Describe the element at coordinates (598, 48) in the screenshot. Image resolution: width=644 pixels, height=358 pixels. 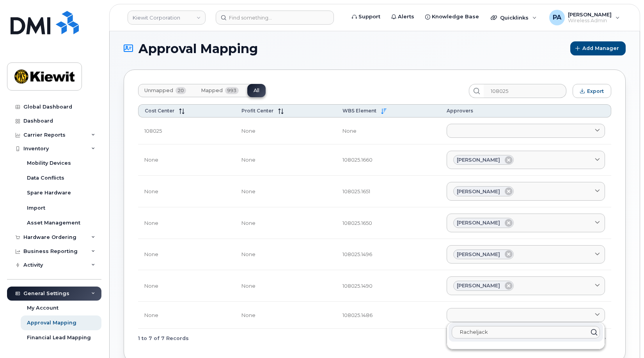
I see `a: Add Manager` at that location.